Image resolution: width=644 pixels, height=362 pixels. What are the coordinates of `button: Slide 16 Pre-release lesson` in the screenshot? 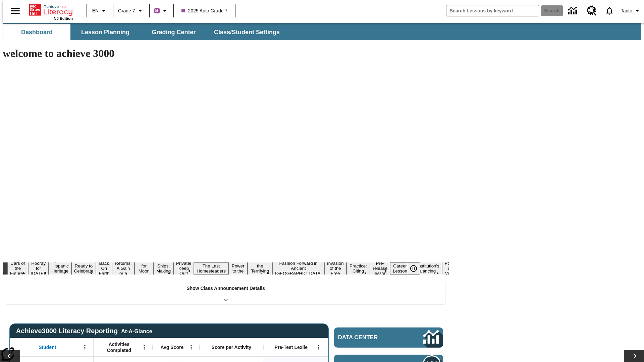 It's located at (380, 268).